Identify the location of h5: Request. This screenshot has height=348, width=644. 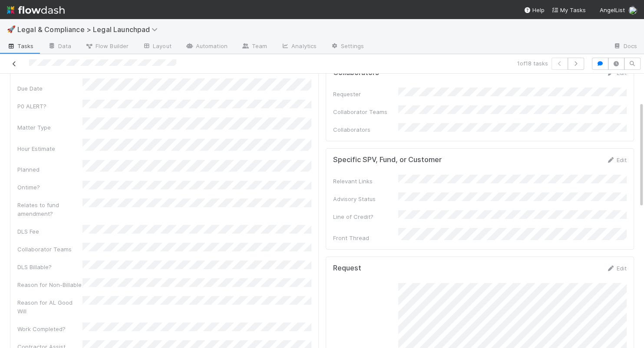
(347, 268).